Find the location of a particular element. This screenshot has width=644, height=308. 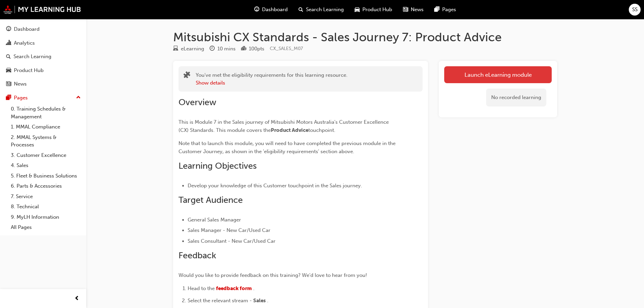

span: Overview is located at coordinates (197, 102).